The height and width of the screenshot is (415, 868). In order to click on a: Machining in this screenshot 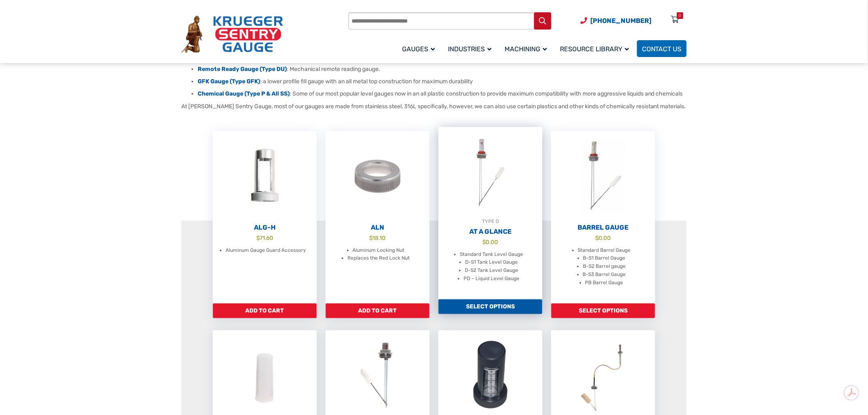, I will do `click(527, 48)`.